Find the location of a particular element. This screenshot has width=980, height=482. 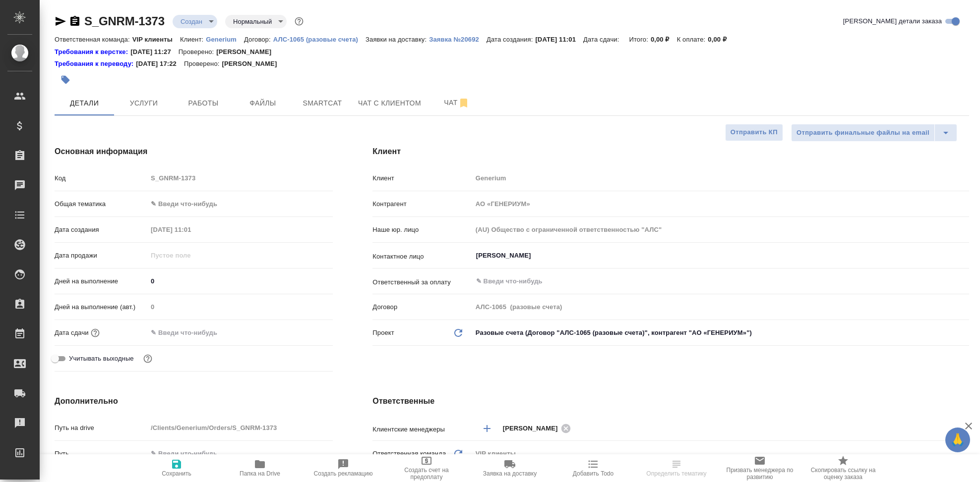

p: Клиентские менеджеры is located at coordinates (422, 430).